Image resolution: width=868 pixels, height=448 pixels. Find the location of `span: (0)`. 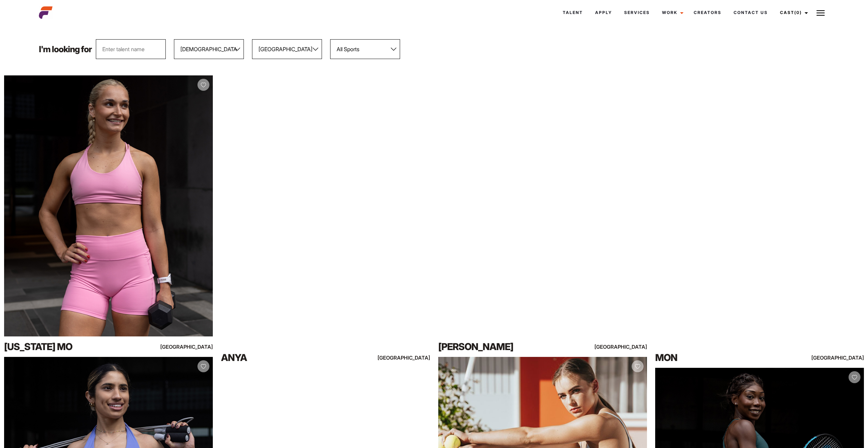

span: (0) is located at coordinates (798, 12).